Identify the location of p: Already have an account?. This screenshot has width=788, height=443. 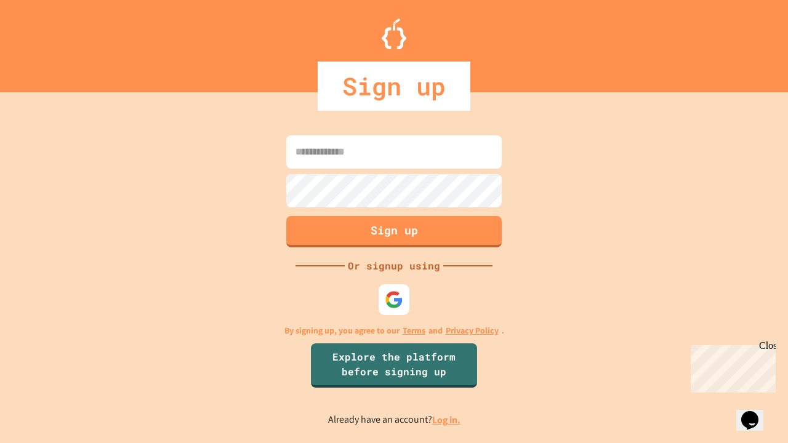
(394, 420).